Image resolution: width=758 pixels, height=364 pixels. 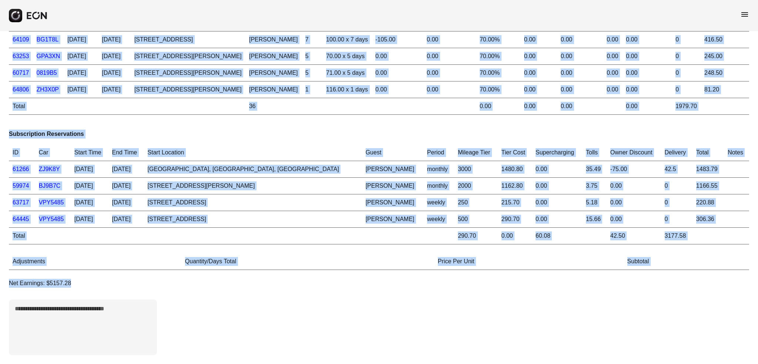 I want to click on th: Supercharging, so click(x=557, y=153).